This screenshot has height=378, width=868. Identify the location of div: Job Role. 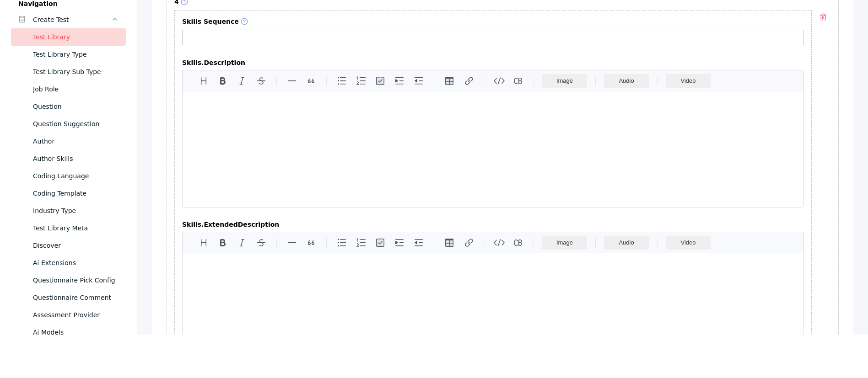
(75, 89).